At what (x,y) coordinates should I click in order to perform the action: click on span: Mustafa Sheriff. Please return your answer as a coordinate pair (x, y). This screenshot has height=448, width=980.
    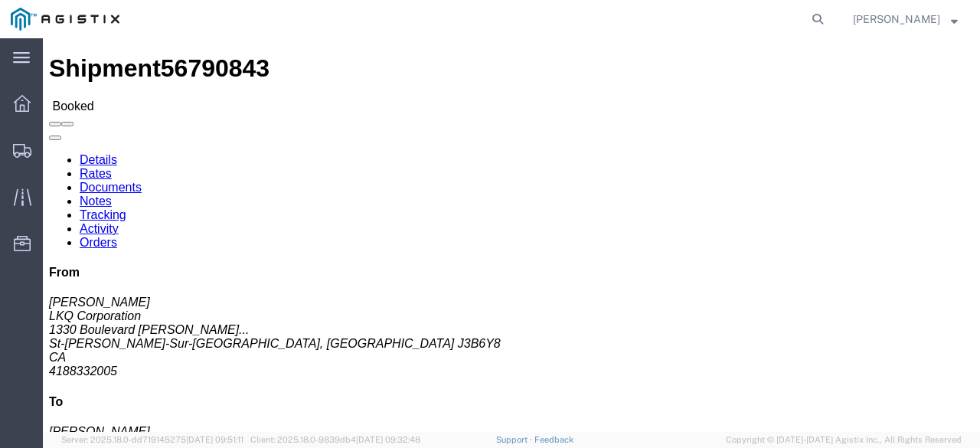
    Looking at the image, I should click on (896, 19).